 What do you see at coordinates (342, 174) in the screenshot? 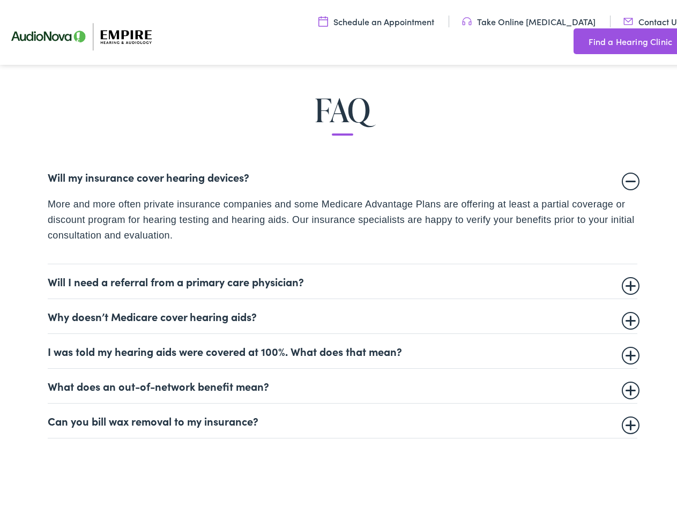
I see `summary: Will my insurance cover hearing devices?` at bounding box center [342, 174].